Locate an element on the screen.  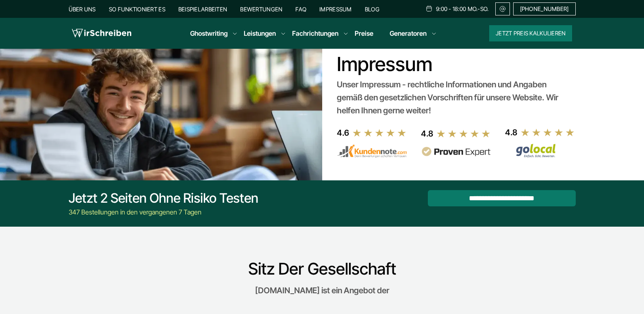
h1: Impressum is located at coordinates (454, 64).